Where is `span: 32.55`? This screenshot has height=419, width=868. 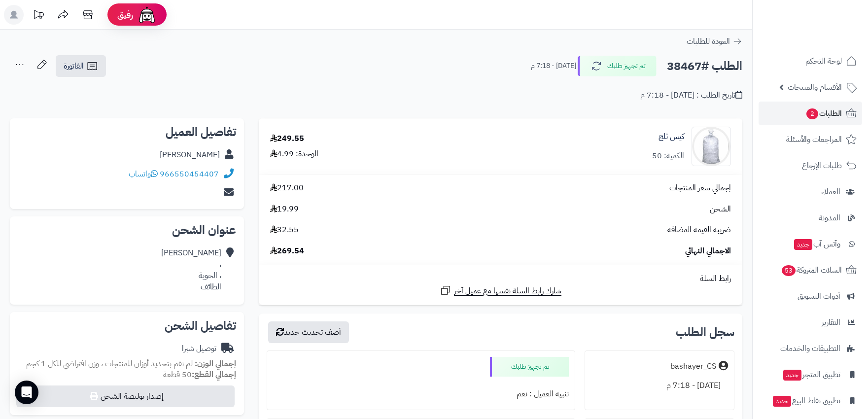 span: 32.55 is located at coordinates (285, 230).